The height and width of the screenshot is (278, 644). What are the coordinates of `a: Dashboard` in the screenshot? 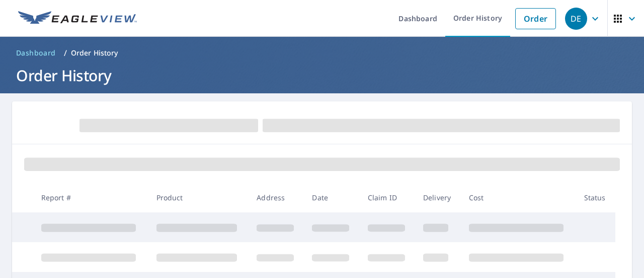 It's located at (36, 53).